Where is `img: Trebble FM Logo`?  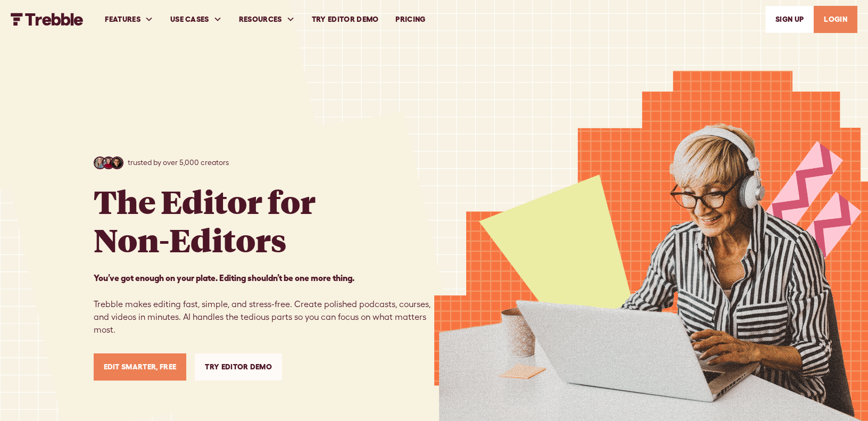
img: Trebble FM Logo is located at coordinates (47, 19).